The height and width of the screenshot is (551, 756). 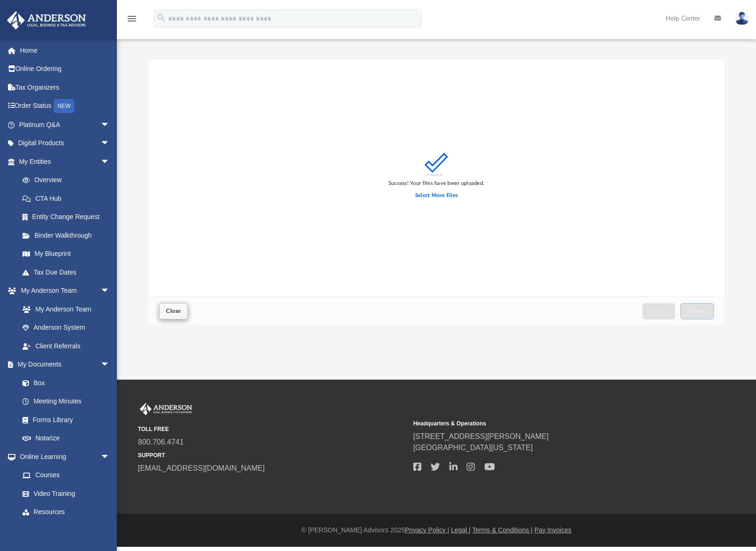 I want to click on a: Tax Organizers, so click(x=65, y=87).